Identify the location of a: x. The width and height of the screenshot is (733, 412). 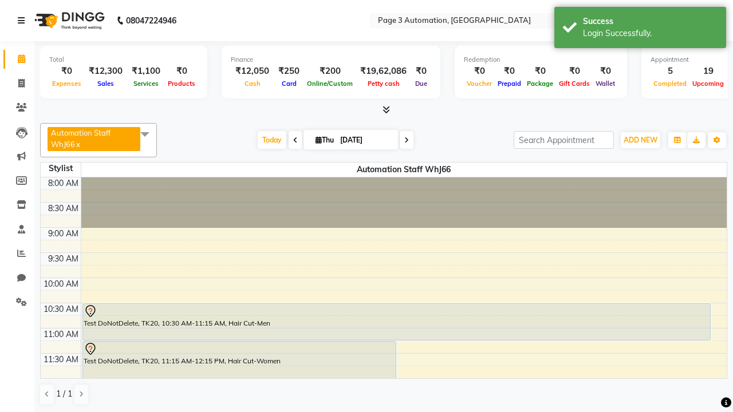
(77, 144).